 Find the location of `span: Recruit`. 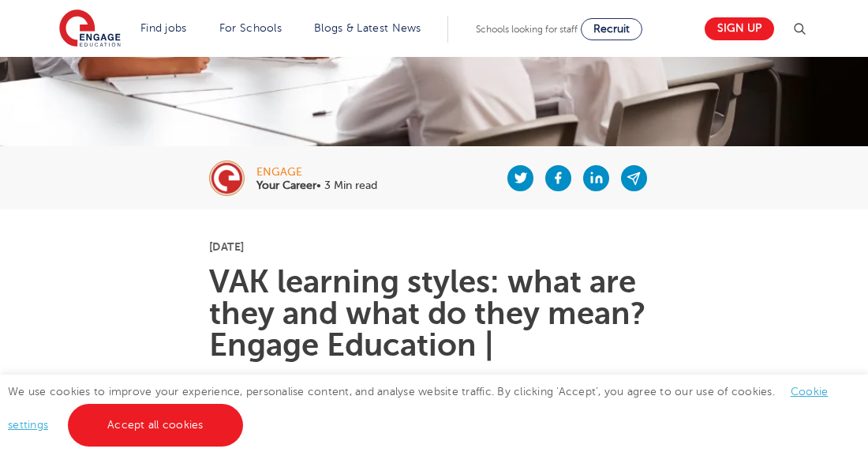

span: Recruit is located at coordinates (612, 28).